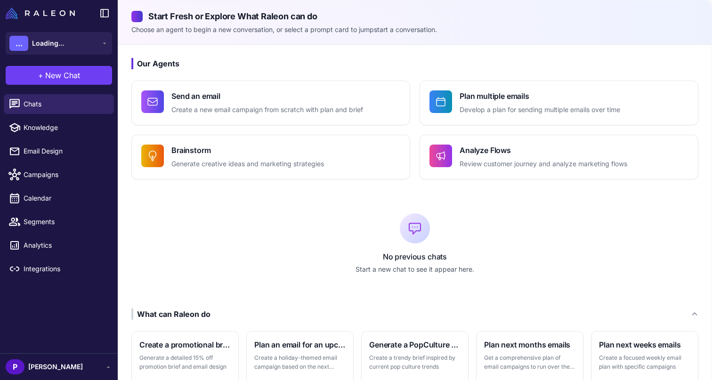 The image size is (712, 380). Describe the element at coordinates (415, 257) in the screenshot. I see `p: No previous chats` at that location.